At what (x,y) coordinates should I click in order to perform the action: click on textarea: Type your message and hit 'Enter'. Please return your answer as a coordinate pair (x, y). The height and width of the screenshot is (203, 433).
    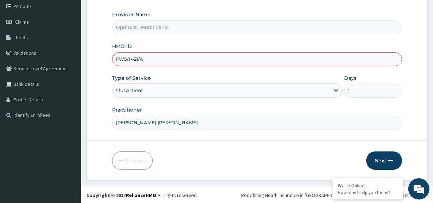
    Looking at the image, I should click on (69, 143).